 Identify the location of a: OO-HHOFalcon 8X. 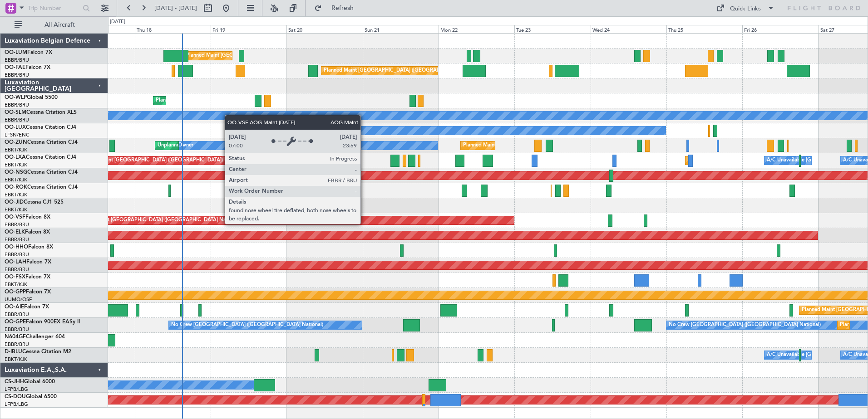
(28, 247).